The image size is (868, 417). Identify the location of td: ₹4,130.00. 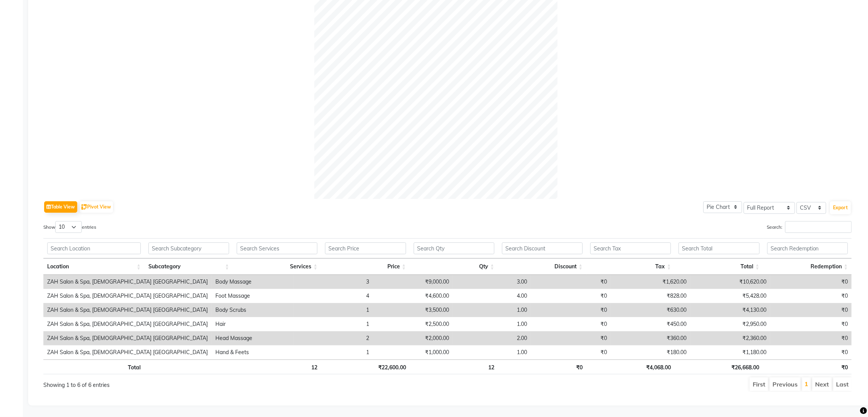
(730, 310).